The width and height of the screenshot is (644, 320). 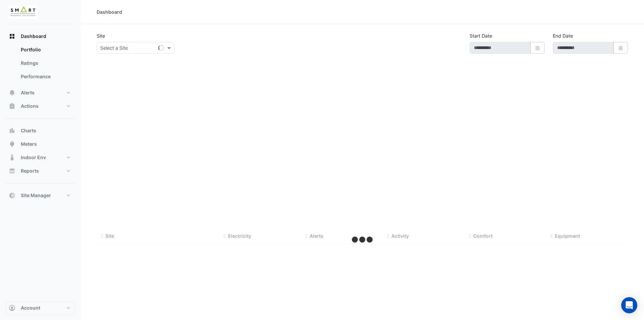 I want to click on button: Charts, so click(x=40, y=130).